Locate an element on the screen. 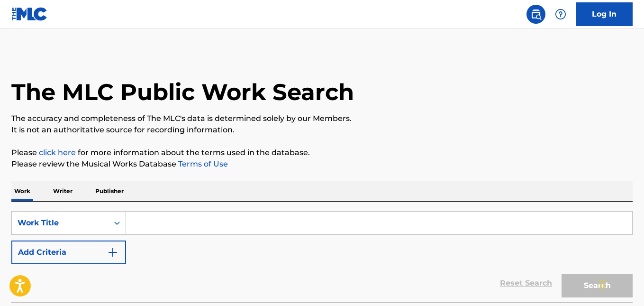 This screenshot has height=306, width=644. img: help is located at coordinates (561, 14).